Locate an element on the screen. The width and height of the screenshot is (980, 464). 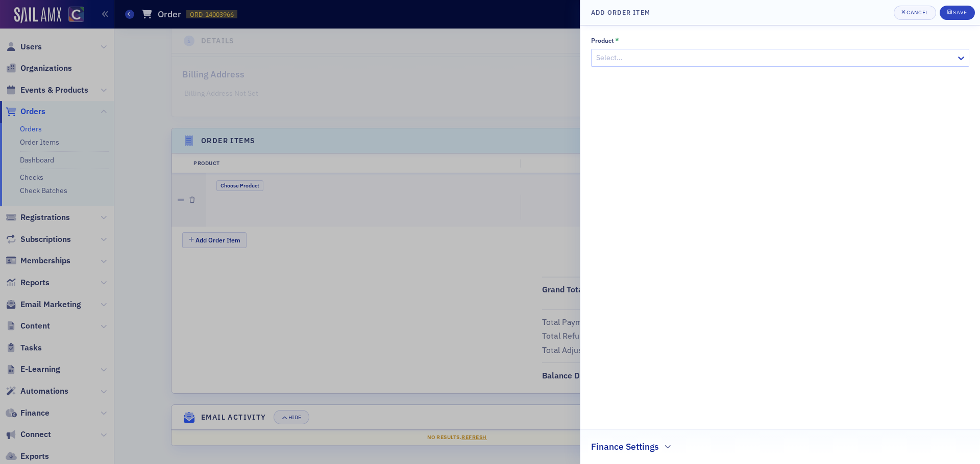
div: Product is located at coordinates (602, 40).